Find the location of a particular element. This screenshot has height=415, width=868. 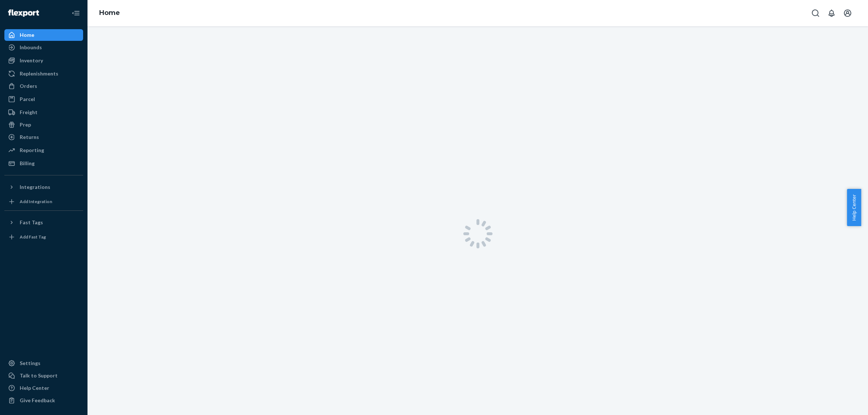

div: Help Center is located at coordinates (34, 388).